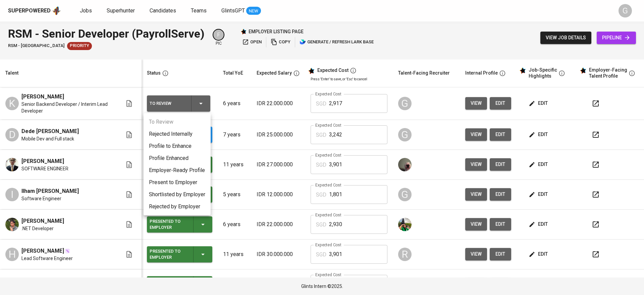 This screenshot has width=644, height=295. I want to click on li: Profile Enhanced, so click(177, 158).